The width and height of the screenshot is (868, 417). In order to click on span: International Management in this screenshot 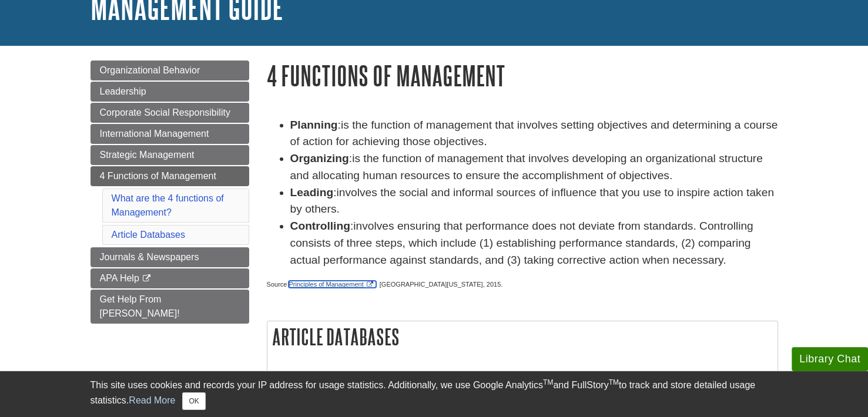, I will do `click(155, 133)`.